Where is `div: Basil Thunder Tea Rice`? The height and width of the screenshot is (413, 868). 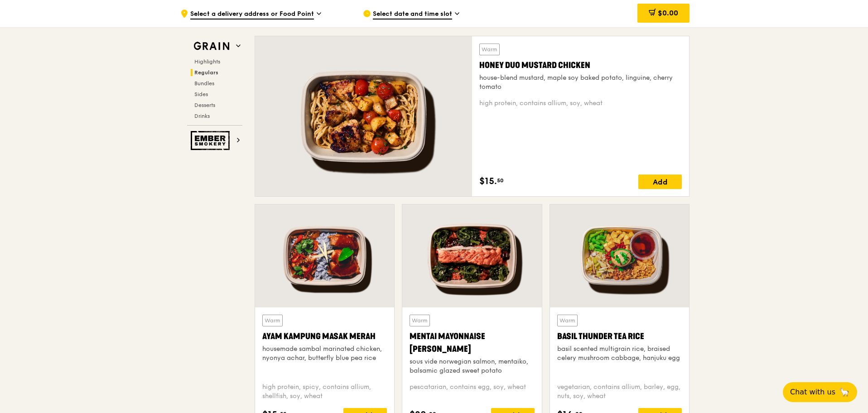 div: Basil Thunder Tea Rice is located at coordinates (619, 336).